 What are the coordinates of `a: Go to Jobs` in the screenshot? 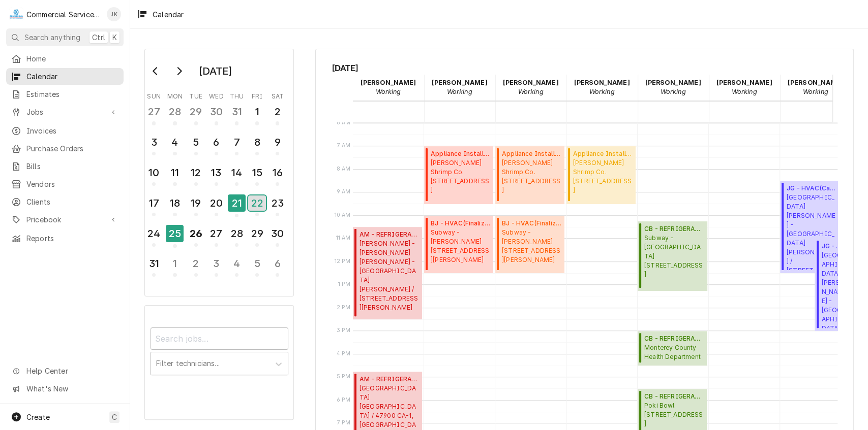 It's located at (65, 112).